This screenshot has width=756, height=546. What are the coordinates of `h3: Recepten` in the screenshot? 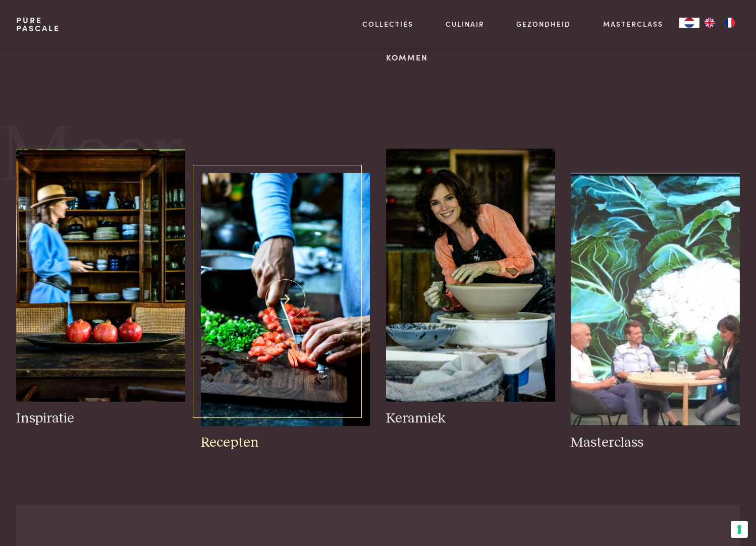 It's located at (285, 443).